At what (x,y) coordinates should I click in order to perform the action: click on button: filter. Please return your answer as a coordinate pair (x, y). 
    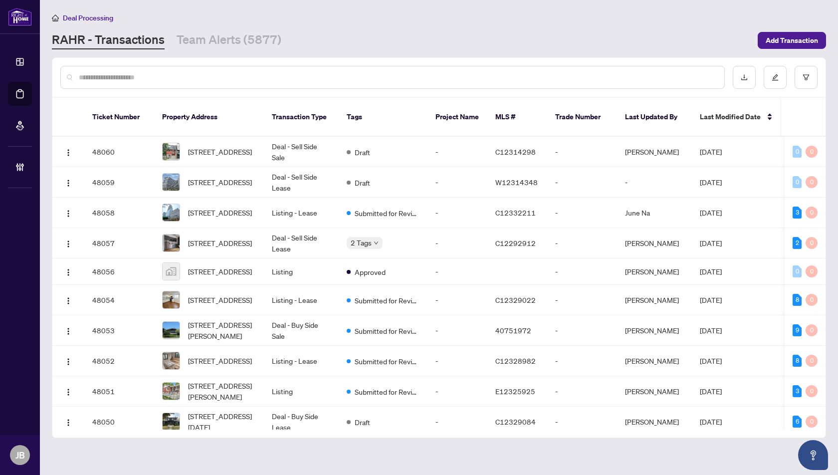
    Looking at the image, I should click on (806, 77).